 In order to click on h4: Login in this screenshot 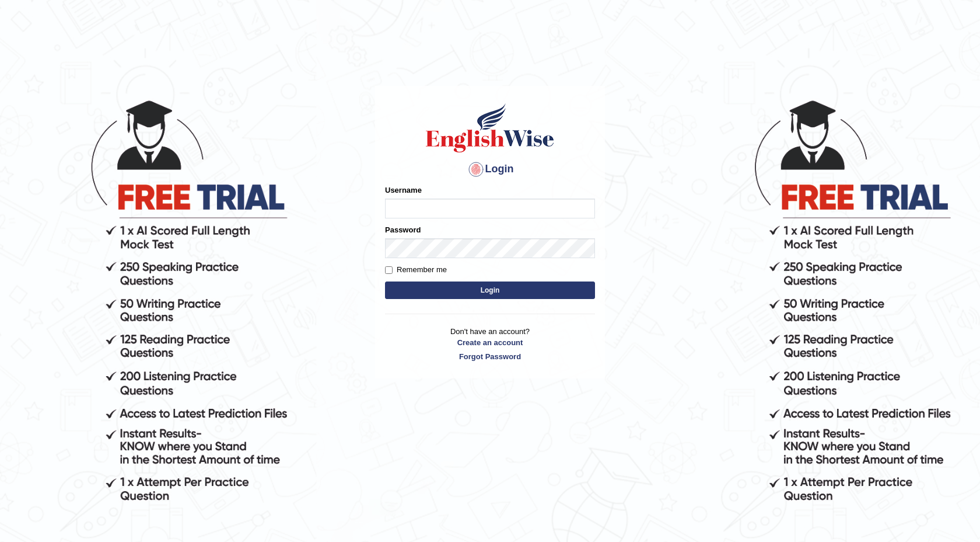, I will do `click(490, 169)`.